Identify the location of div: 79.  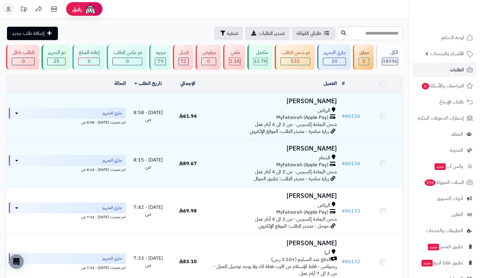
(160, 61).